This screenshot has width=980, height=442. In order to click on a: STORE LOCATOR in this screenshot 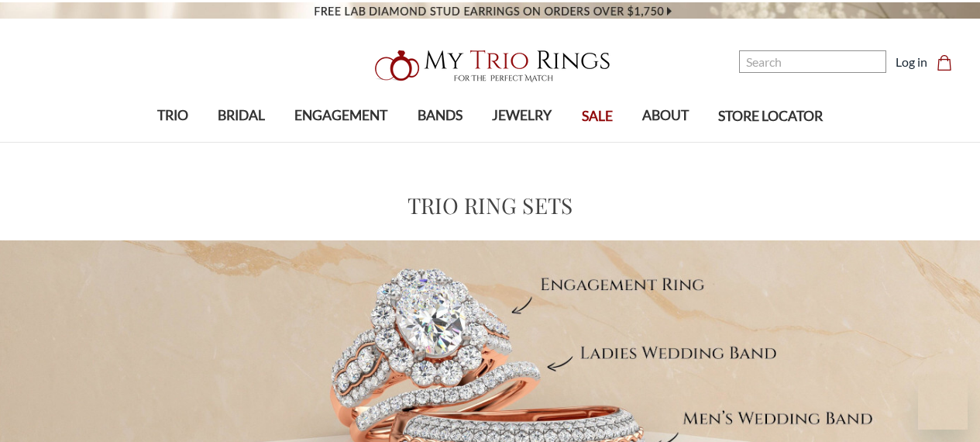, I will do `click(770, 116)`.